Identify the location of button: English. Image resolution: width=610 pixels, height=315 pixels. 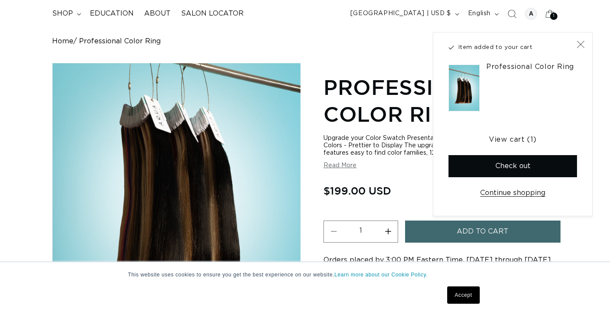
(482, 14).